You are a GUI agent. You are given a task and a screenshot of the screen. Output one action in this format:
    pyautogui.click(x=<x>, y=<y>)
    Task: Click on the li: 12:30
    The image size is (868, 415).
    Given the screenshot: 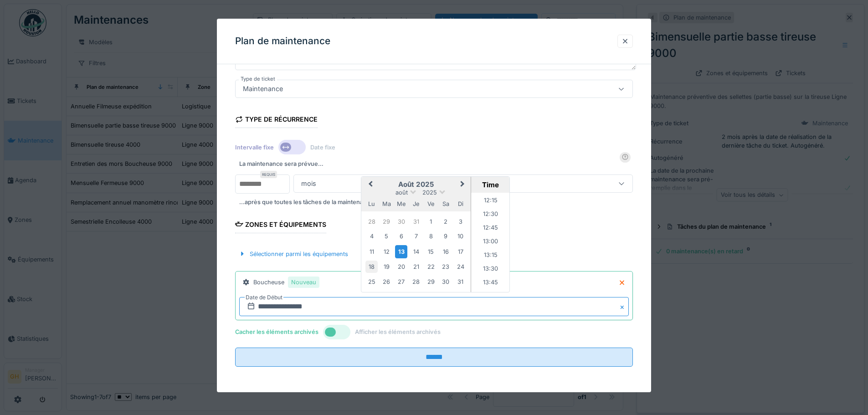 What is the action you would take?
    pyautogui.click(x=490, y=215)
    